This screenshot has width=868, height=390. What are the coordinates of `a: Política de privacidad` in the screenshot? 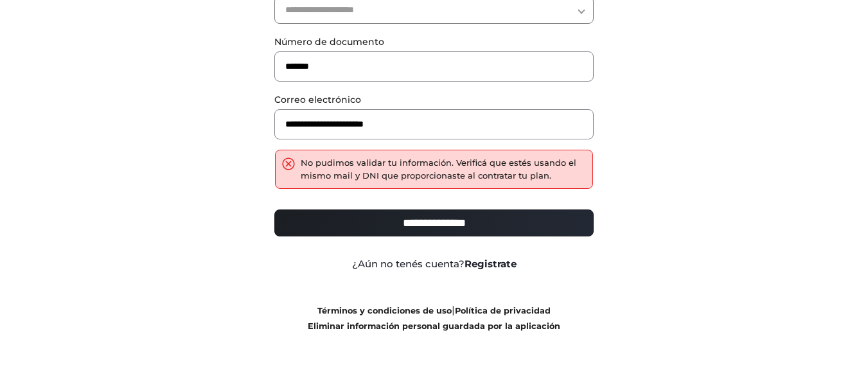 It's located at (502, 310).